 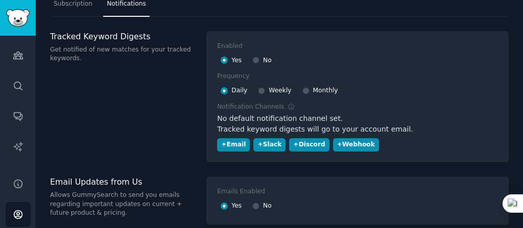 I want to click on div: + Email, so click(x=233, y=145).